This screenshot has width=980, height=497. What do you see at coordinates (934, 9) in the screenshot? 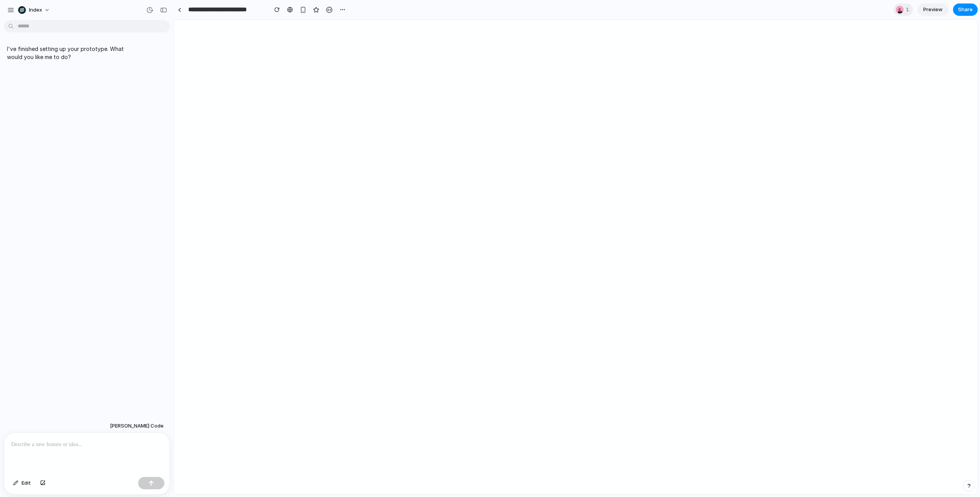
I see `span: Preview` at bounding box center [934, 9].